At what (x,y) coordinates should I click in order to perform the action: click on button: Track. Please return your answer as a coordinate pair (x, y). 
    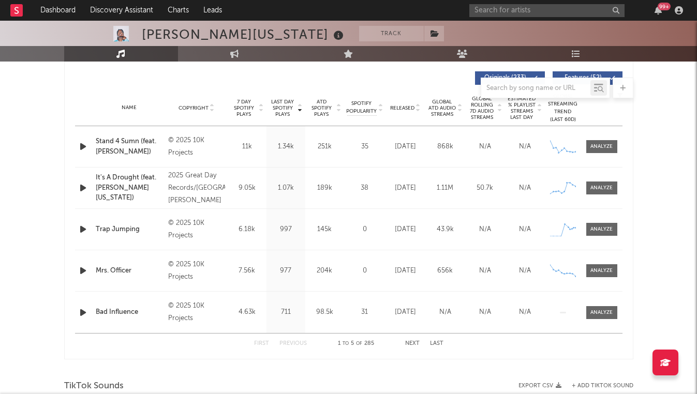
    Looking at the image, I should click on (391, 34).